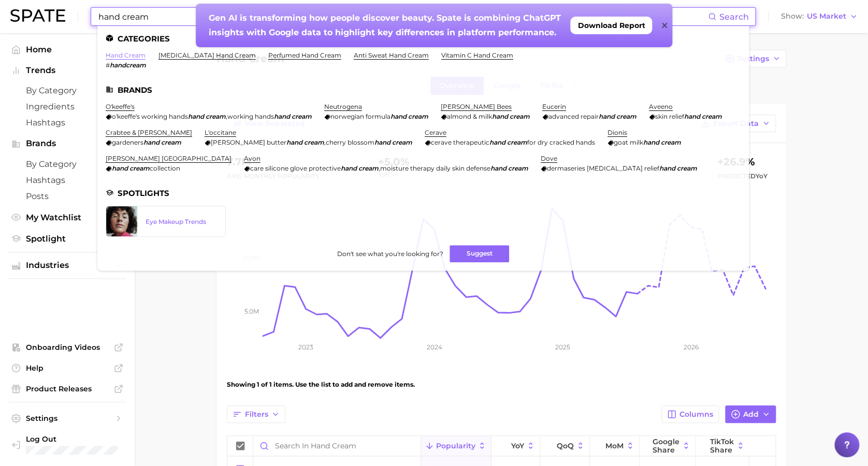 The image size is (868, 466). I want to click on li: Brands, so click(423, 90).